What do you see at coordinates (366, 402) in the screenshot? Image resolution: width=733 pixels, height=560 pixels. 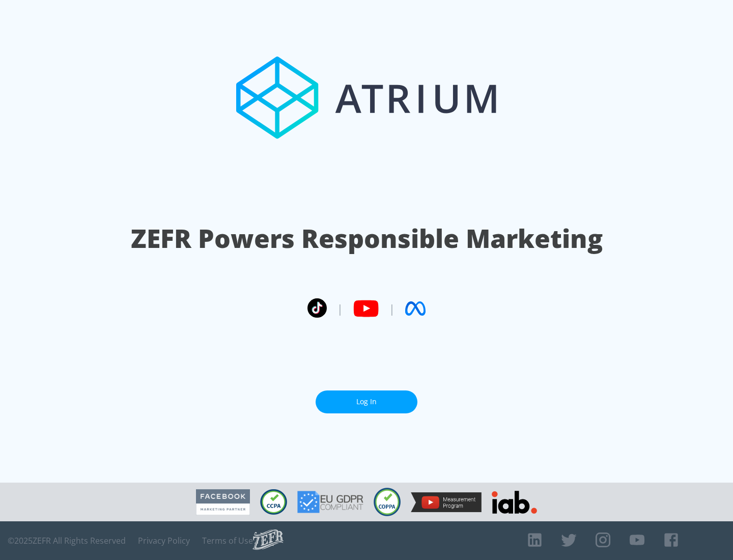 I see `a: Log In` at bounding box center [366, 402].